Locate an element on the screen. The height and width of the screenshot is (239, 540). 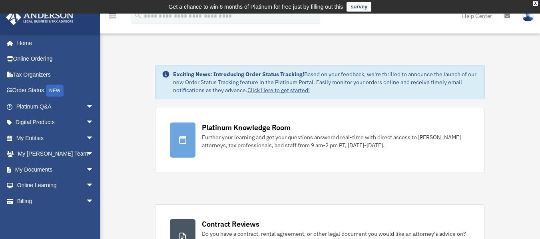
i: search is located at coordinates (138, 15).